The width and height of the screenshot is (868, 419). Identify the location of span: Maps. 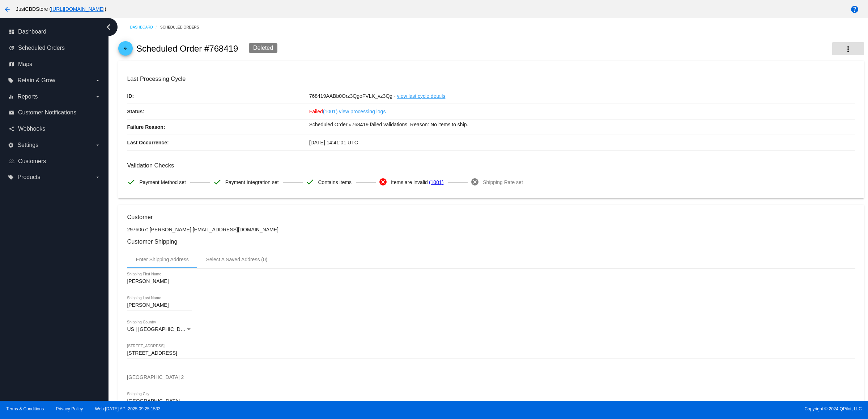
(25, 64).